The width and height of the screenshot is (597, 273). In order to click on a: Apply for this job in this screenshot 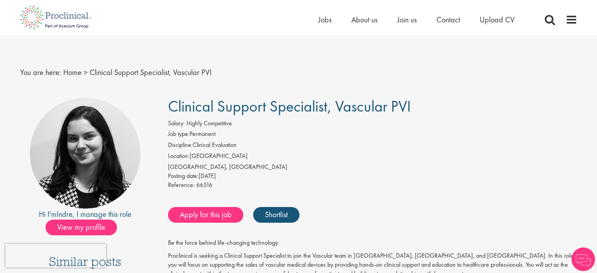, I will do `click(206, 215)`.